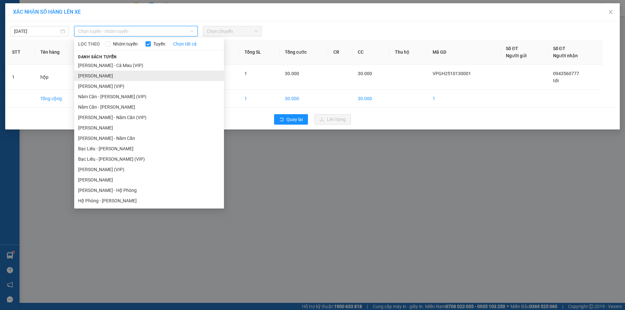 This screenshot has height=310, width=625. What do you see at coordinates (408, 52) in the screenshot?
I see `th: Thu hộ` at bounding box center [408, 52].